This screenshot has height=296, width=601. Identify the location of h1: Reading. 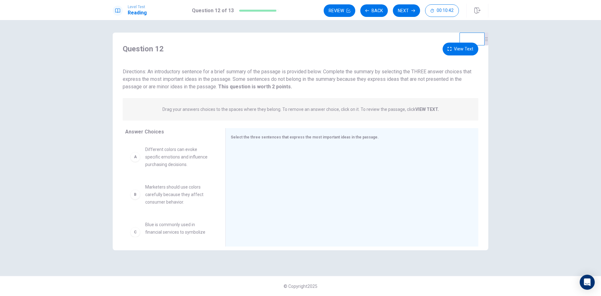
(137, 13).